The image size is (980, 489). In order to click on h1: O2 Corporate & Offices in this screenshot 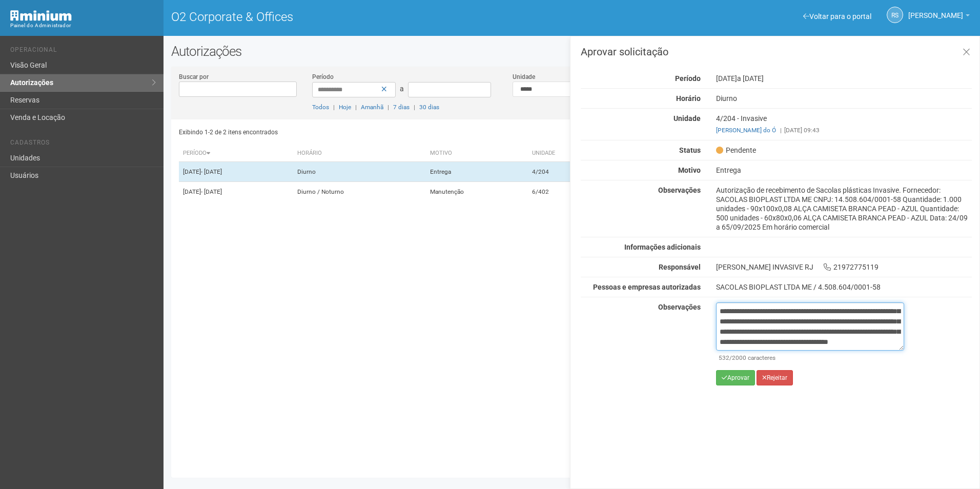, I will do `click(367, 17)`.